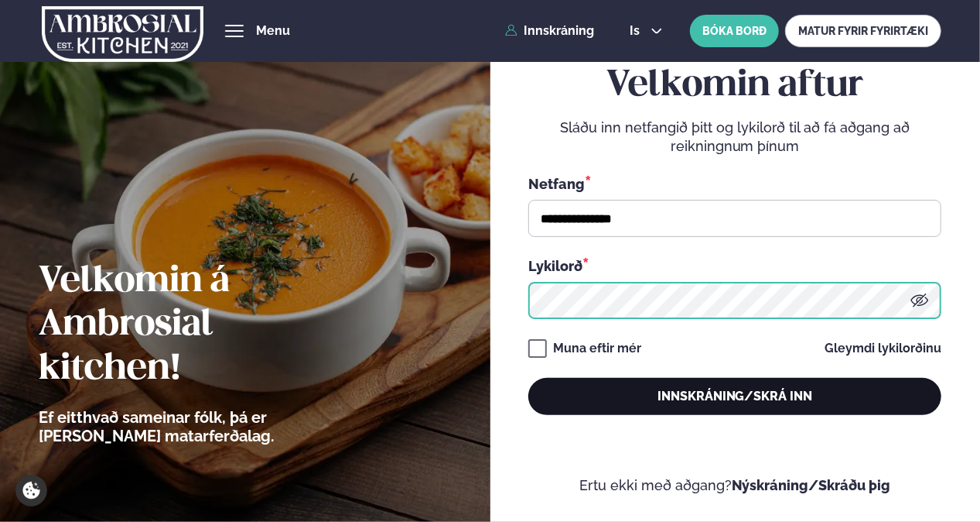 The height and width of the screenshot is (522, 980). Describe the element at coordinates (549, 31) in the screenshot. I see `a: Innskráning` at that location.